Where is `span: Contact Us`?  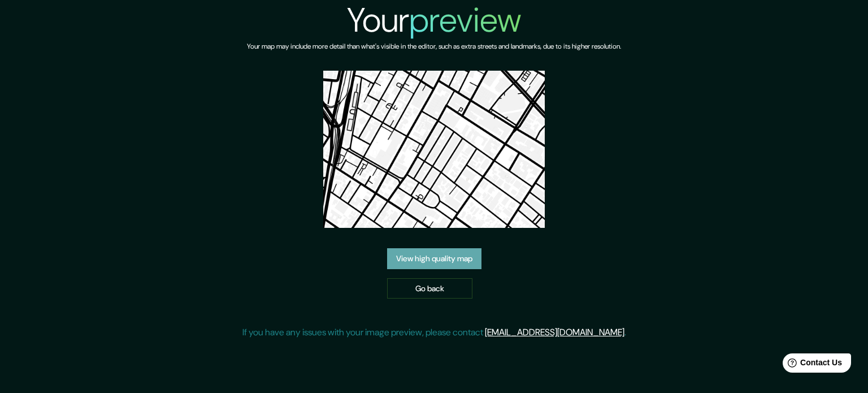
span: Contact Us is located at coordinates (53, 13).